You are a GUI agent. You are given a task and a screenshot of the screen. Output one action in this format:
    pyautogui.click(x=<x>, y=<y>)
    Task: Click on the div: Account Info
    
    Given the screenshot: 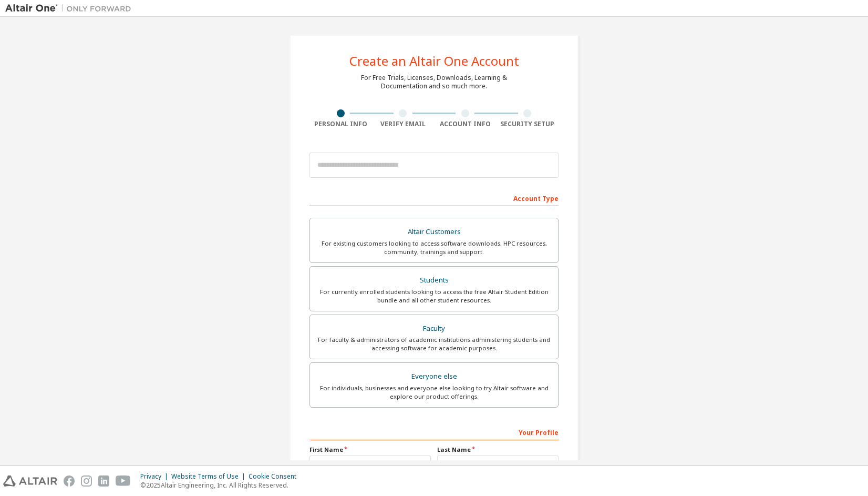 What is the action you would take?
    pyautogui.click(x=465, y=124)
    